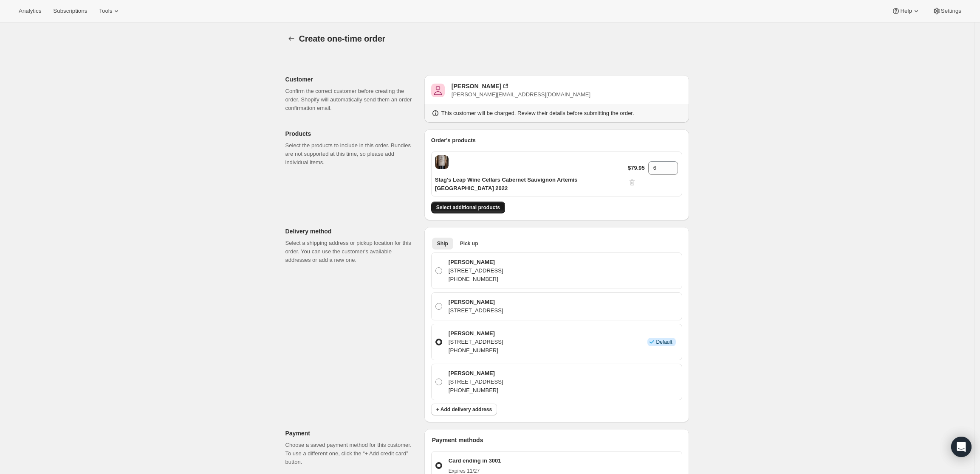  What do you see at coordinates (351, 100) in the screenshot?
I see `p: Confirm the correct customer before creating the order. Shopify will automatically send them an o...` at bounding box center [351, 100].